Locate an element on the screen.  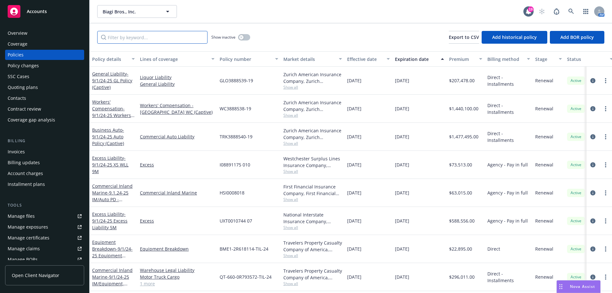
a: Workers' Compensation is located at coordinates (112, 112).